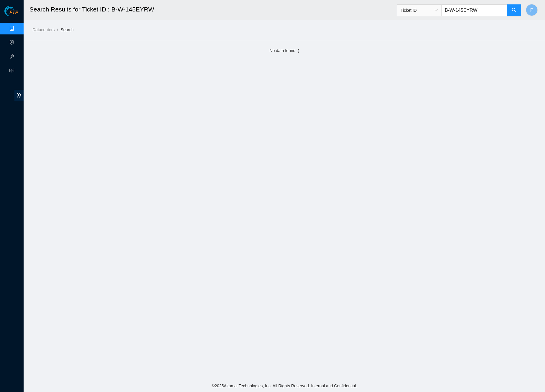 The height and width of the screenshot is (392, 545). I want to click on span: P, so click(532, 10).